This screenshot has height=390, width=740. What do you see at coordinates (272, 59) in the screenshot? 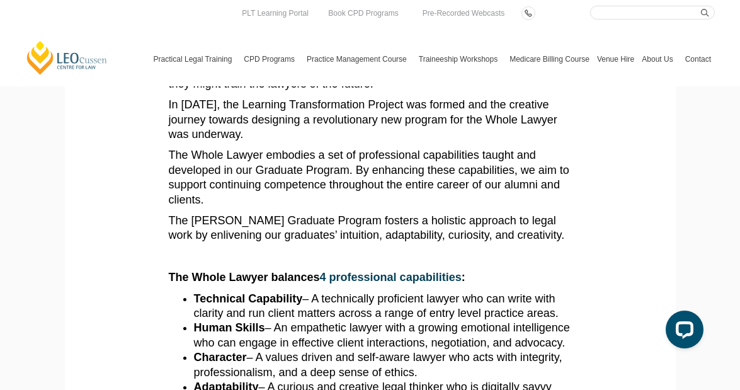
I see `a: CPD Programs` at bounding box center [272, 59].